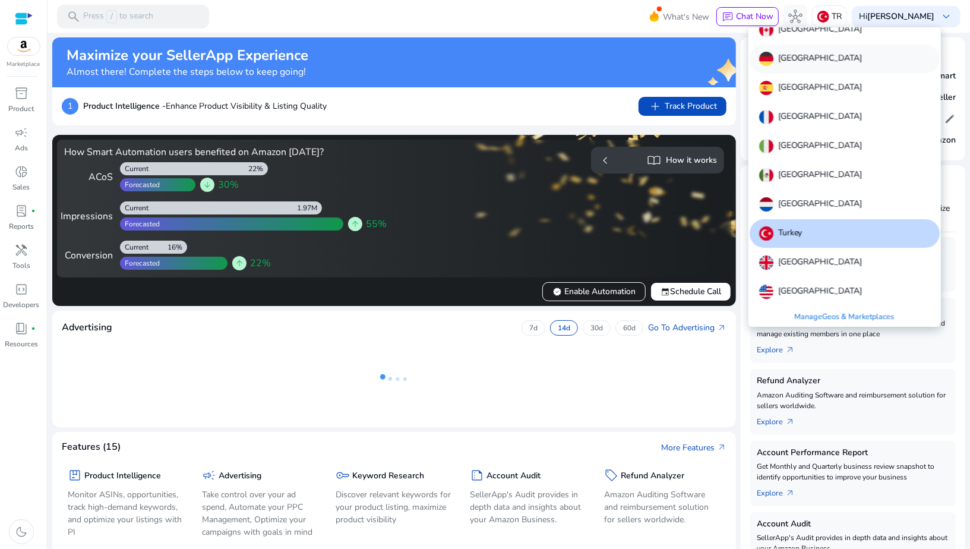 This screenshot has width=970, height=549. I want to click on a: ManageGeos & Marketplaces, so click(845, 317).